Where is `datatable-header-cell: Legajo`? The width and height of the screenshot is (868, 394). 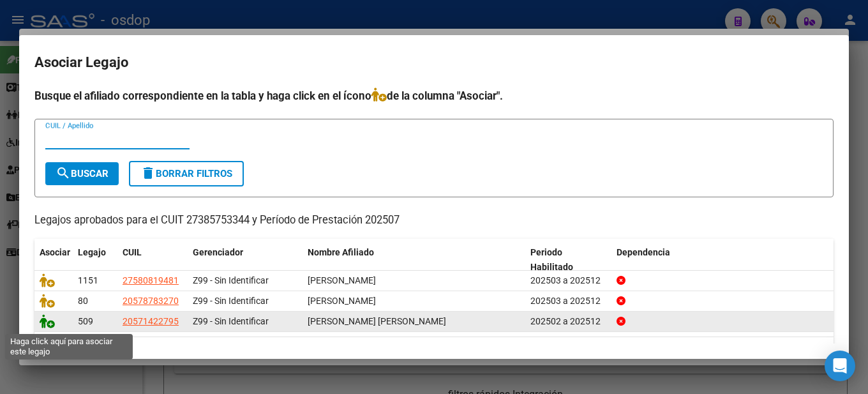
datatable-header-cell: Legajo is located at coordinates (95, 260).